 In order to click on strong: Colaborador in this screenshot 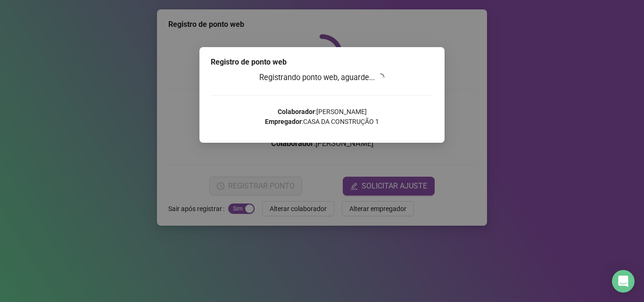, I will do `click(296, 112)`.